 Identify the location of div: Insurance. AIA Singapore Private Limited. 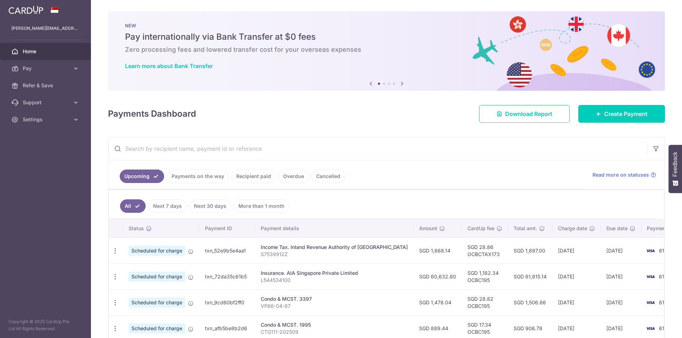
(334, 273).